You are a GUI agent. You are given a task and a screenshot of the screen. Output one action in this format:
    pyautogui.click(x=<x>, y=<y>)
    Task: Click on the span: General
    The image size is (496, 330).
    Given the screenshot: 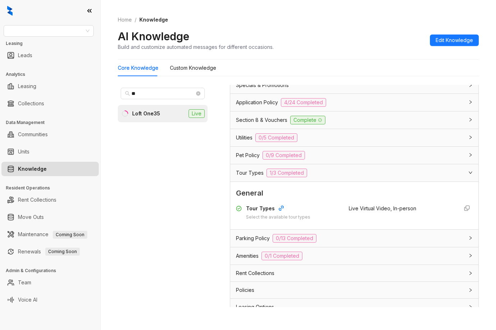 What is the action you would take?
    pyautogui.click(x=354, y=193)
    